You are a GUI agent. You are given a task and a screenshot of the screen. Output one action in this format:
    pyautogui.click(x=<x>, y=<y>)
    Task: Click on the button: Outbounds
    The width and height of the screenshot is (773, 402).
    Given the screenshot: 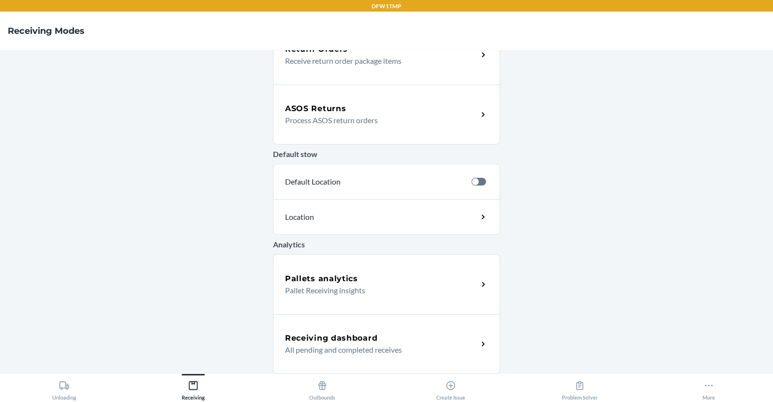 What is the action you would take?
    pyautogui.click(x=322, y=387)
    